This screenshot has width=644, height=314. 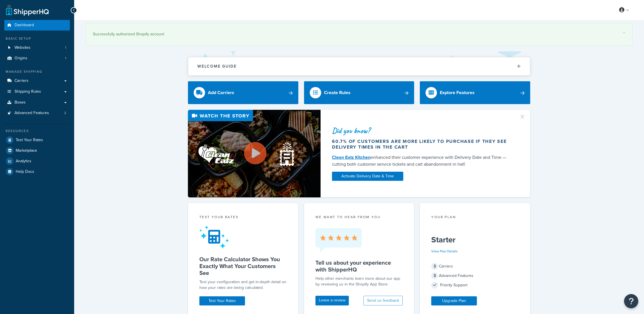 I want to click on a: Shipping Rules, so click(x=37, y=91).